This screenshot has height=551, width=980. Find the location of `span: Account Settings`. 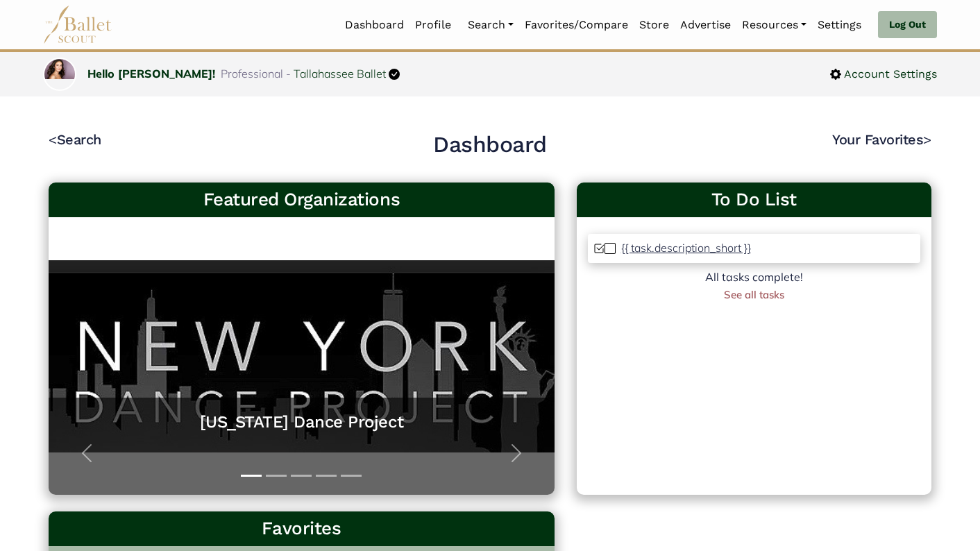

span: Account Settings is located at coordinates (889, 75).